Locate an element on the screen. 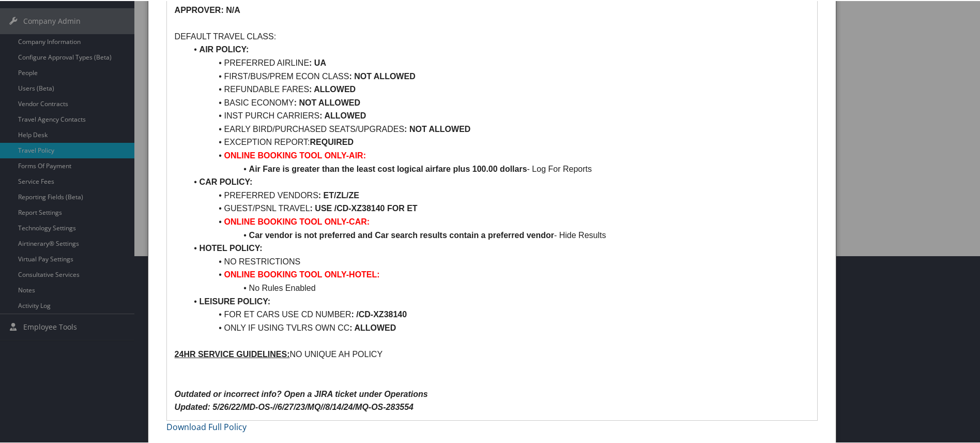 The width and height of the screenshot is (980, 443). strong: Air Fare is greater than the least cost logical airfare plus 100.00 dollars is located at coordinates (388, 167).